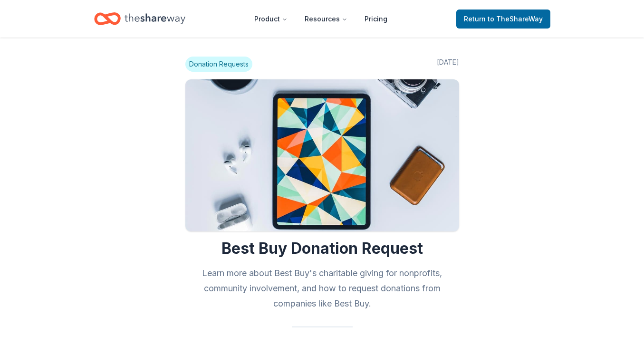  What do you see at coordinates (515, 18) in the screenshot?
I see `span: to TheShareWay` at bounding box center [515, 18].